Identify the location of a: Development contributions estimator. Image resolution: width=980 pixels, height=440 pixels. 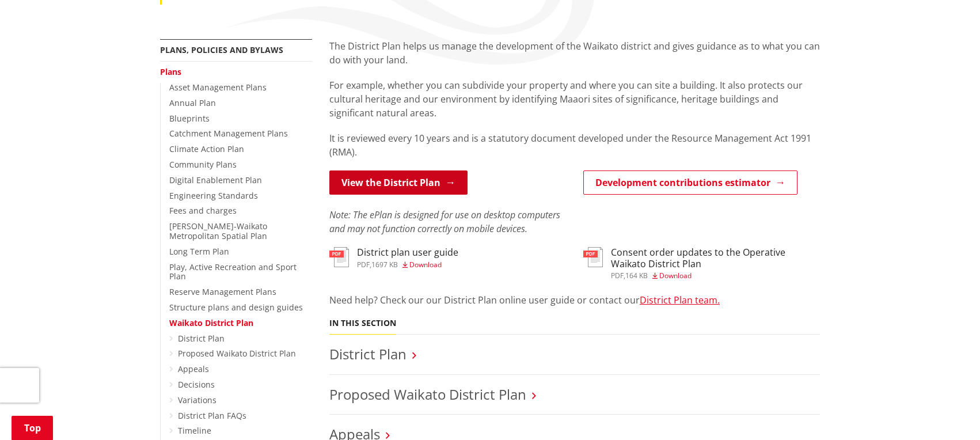
(690, 182).